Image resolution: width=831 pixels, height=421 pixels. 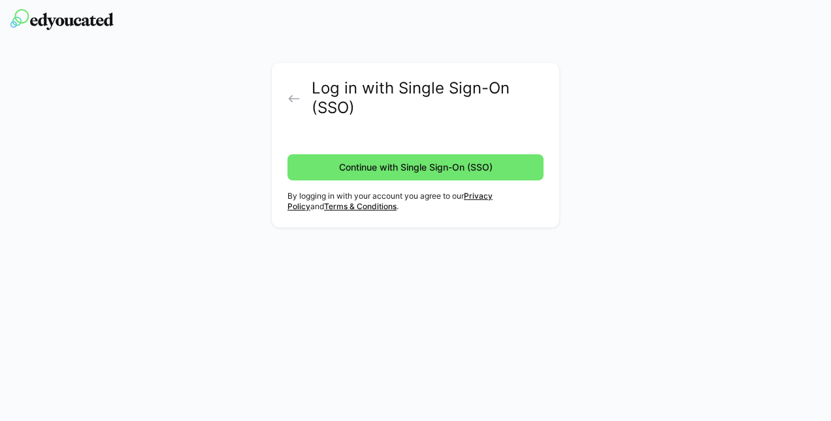 What do you see at coordinates (416, 167) in the screenshot?
I see `button: Continue with Single Sign-On (SSO)` at bounding box center [416, 167].